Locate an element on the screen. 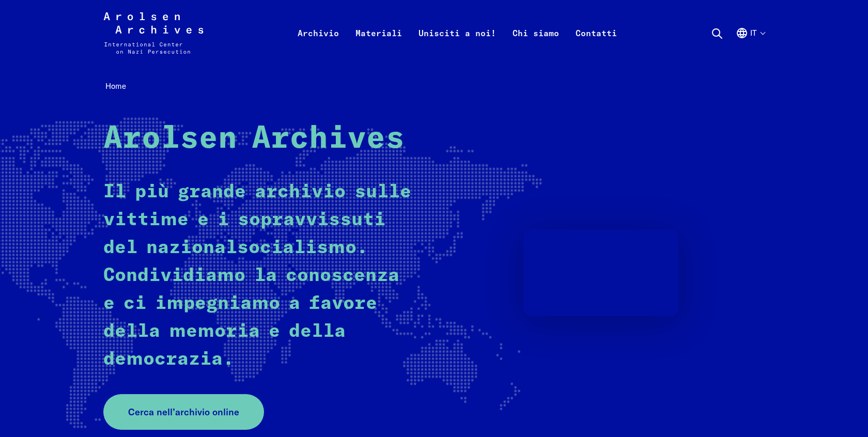 The height and width of the screenshot is (437, 868). a: Cerca nell’archivio online is located at coordinates (184, 412).